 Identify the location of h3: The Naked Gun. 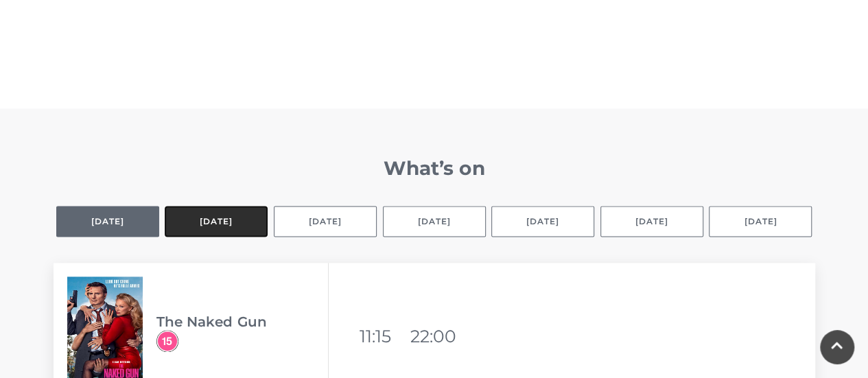
(242, 322).